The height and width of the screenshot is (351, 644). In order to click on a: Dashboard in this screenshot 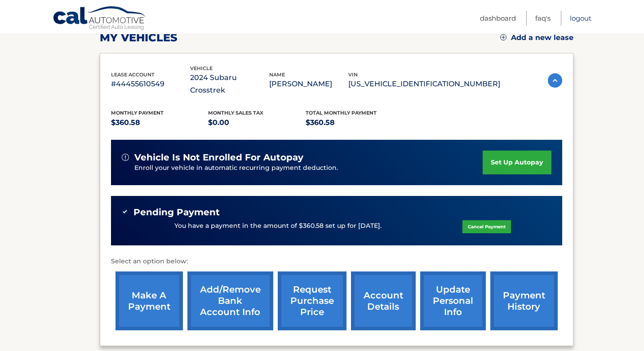, I will do `click(498, 18)`.